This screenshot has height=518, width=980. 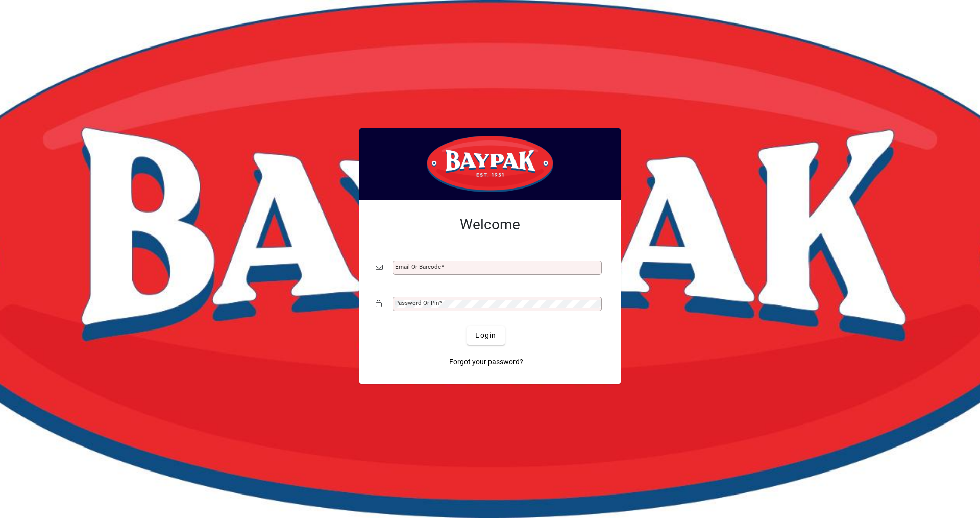 What do you see at coordinates (486, 335) in the screenshot?
I see `span: Login` at bounding box center [486, 335].